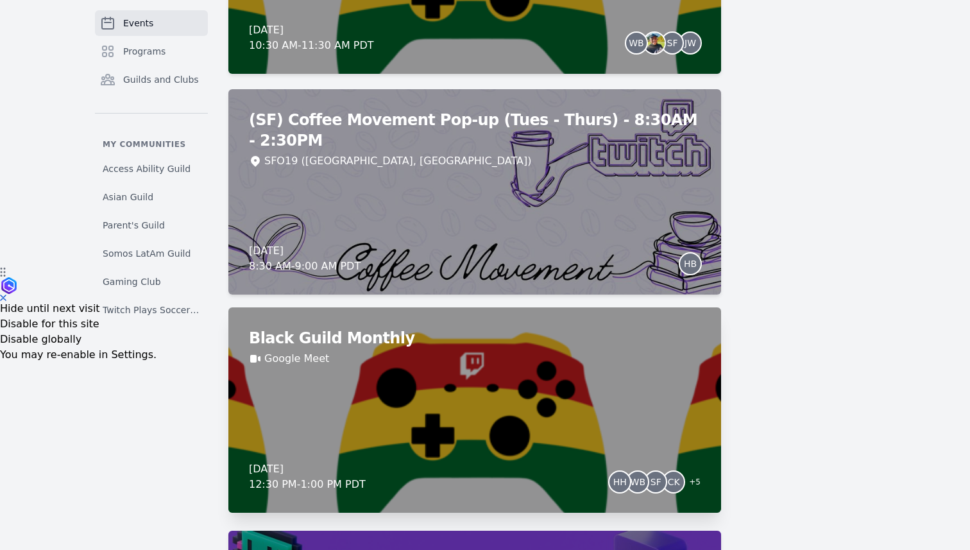 The height and width of the screenshot is (550, 970). Describe the element at coordinates (144, 51) in the screenshot. I see `span: Programs` at that location.